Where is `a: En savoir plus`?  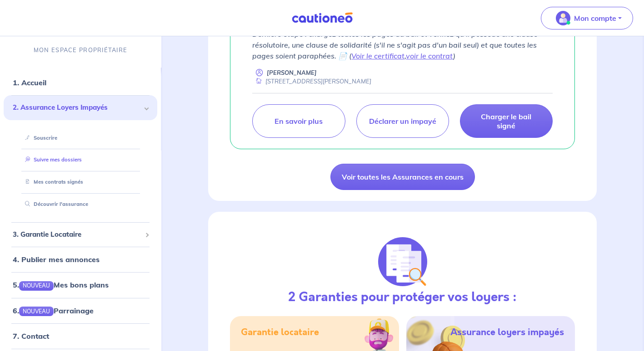
a: En savoir plus is located at coordinates (299, 121).